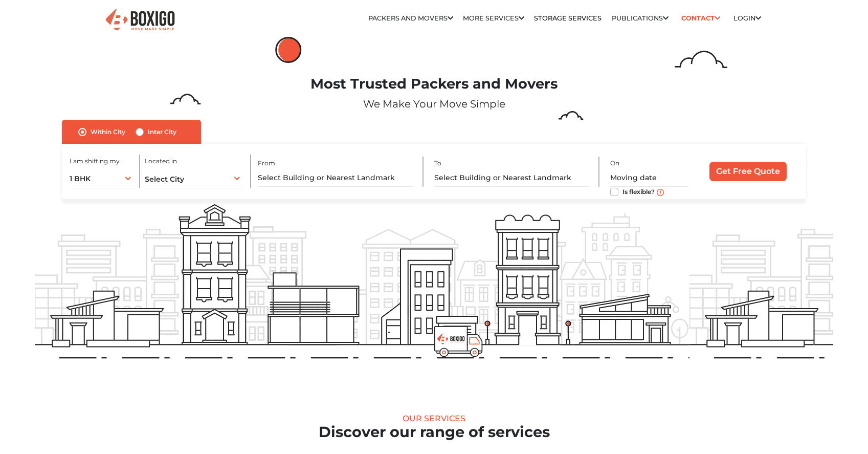 This screenshot has width=868, height=454. I want to click on img: move_date_info, so click(660, 192).